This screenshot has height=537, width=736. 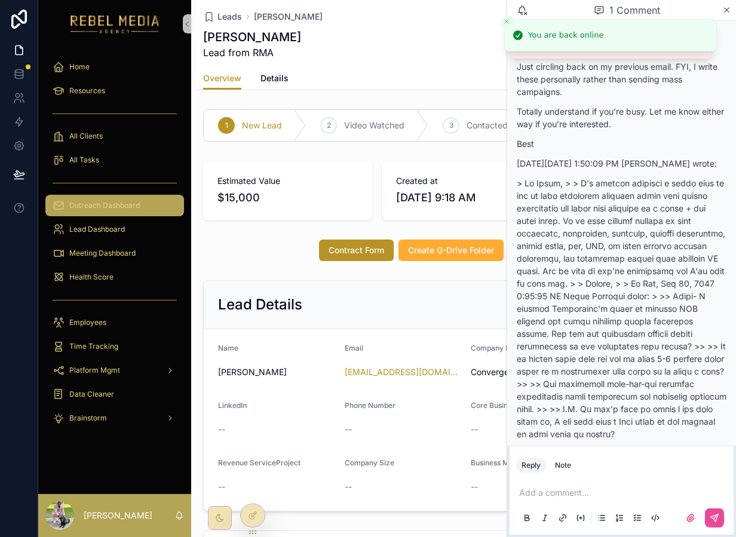 I want to click on span: Lead from RMA, so click(x=252, y=53).